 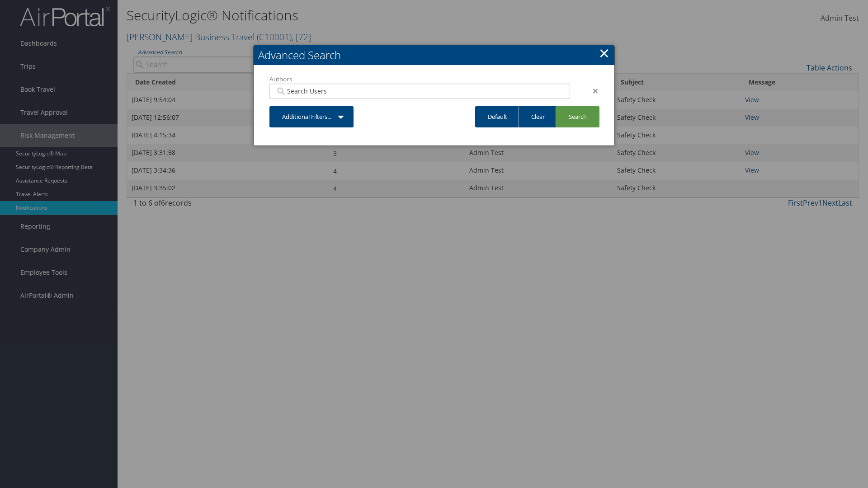 I want to click on label: Authors, so click(x=420, y=79).